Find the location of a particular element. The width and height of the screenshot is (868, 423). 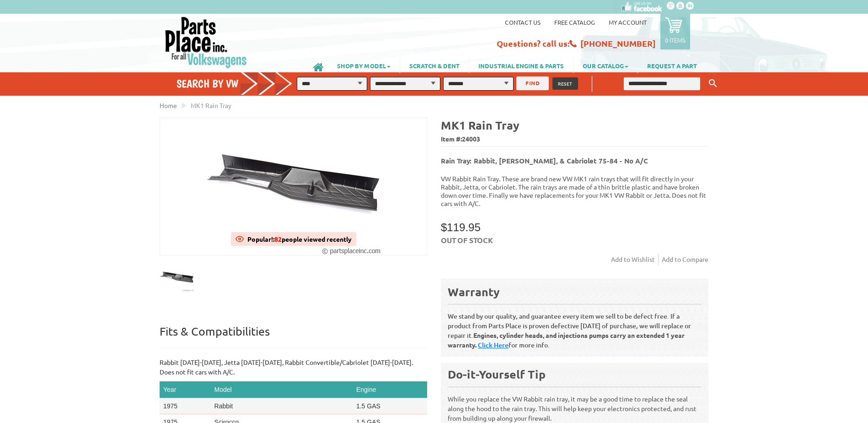

td: 1.5 GAS is located at coordinates (390, 406).